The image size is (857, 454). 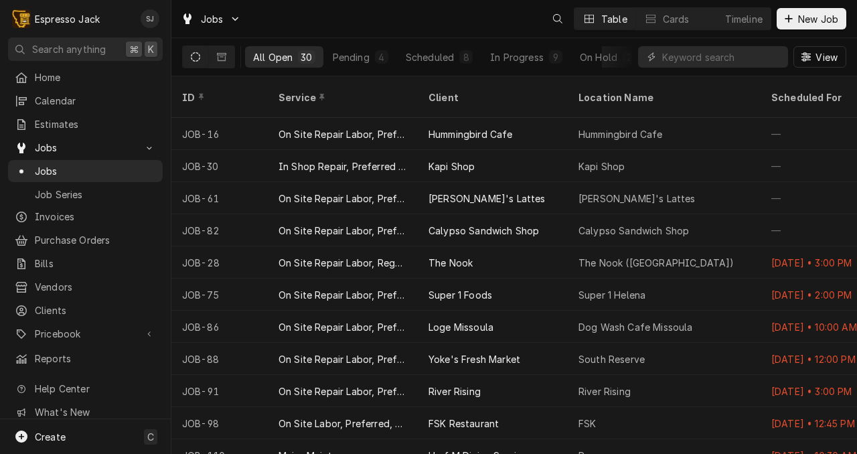 I want to click on a: Purchase Orders, so click(x=85, y=240).